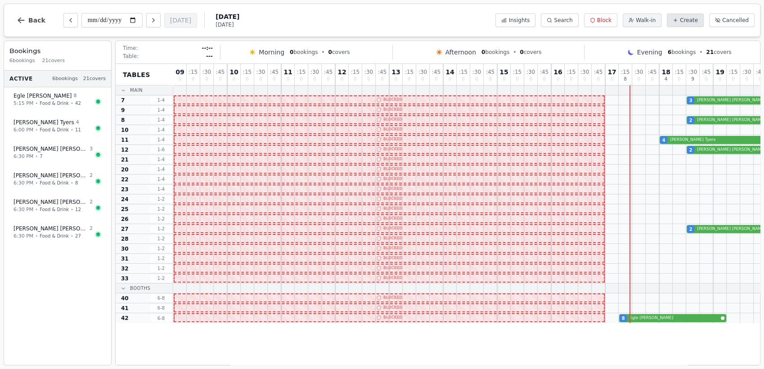 The height and width of the screenshot is (369, 764). Describe the element at coordinates (601, 20) in the screenshot. I see `button: Block` at that location.